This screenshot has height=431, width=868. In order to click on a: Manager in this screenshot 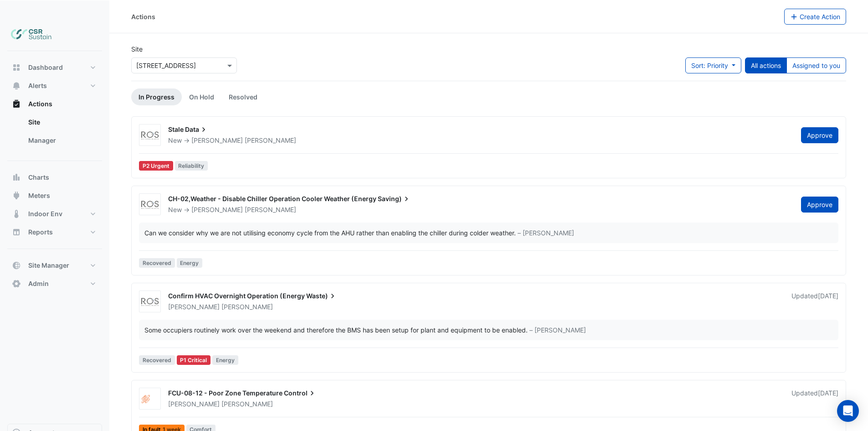, I will do `click(62, 140)`.